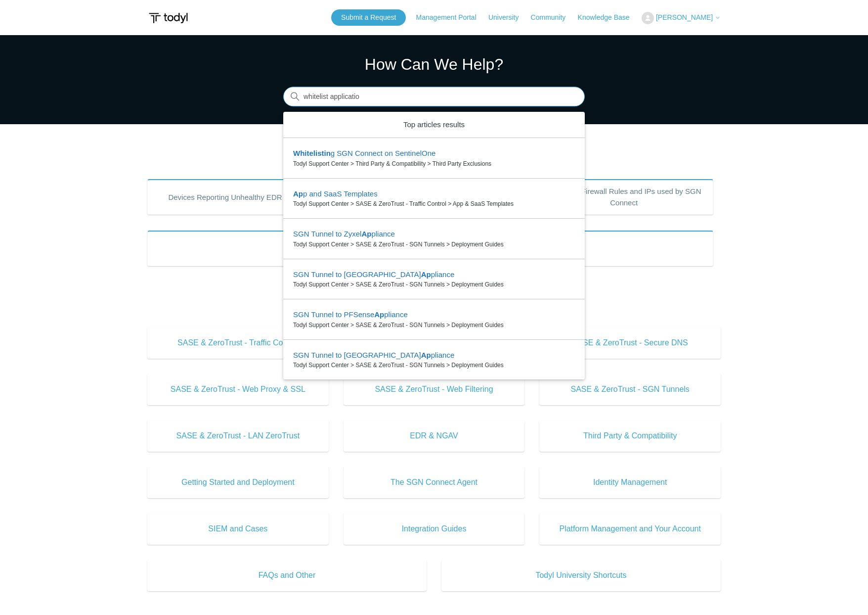  What do you see at coordinates (629, 483) in the screenshot?
I see `span: Identity Management` at bounding box center [629, 483].